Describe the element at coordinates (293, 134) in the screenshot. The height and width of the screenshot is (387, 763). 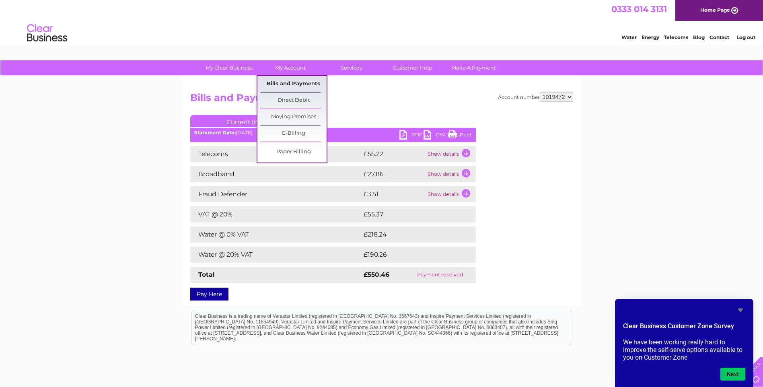
I see `a: E-Billing` at that location.